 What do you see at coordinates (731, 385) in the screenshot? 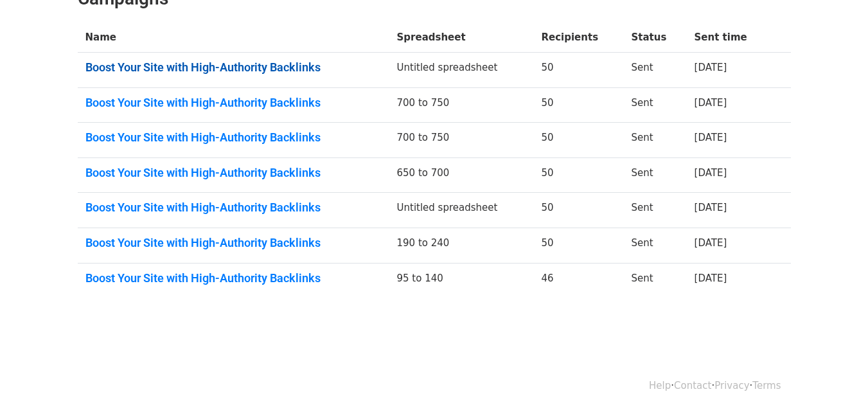
I see `a: Privacy` at bounding box center [731, 385].